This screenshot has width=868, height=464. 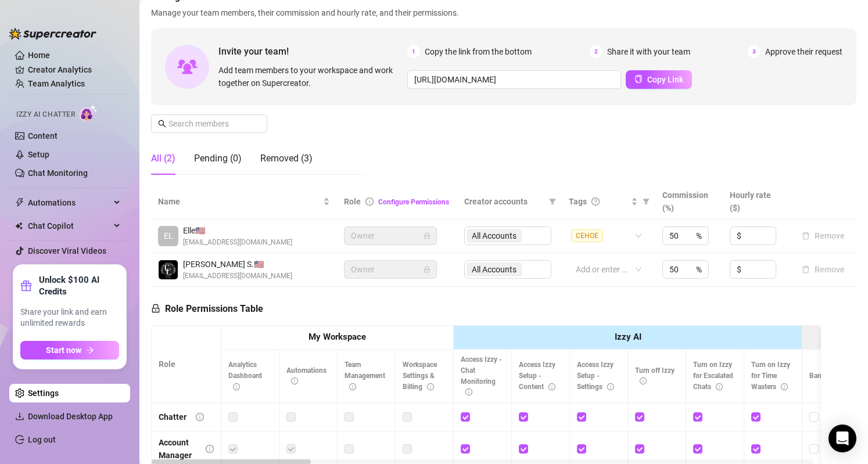 I want to click on span: Tags, so click(x=578, y=202).